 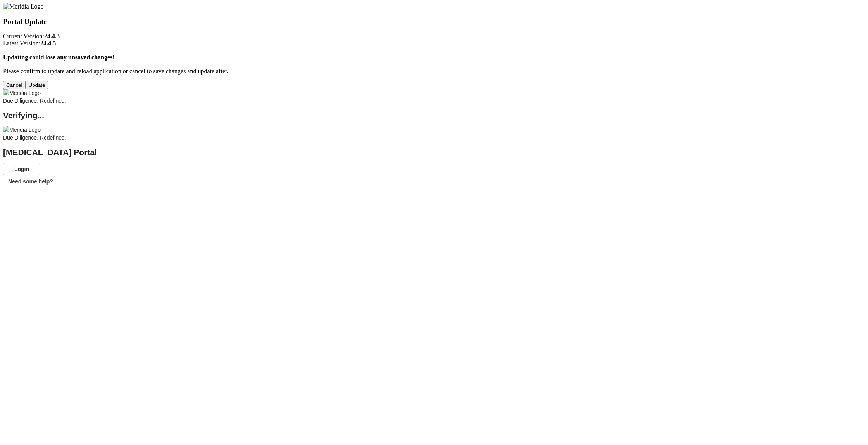 I want to click on button: Login, so click(x=21, y=169).